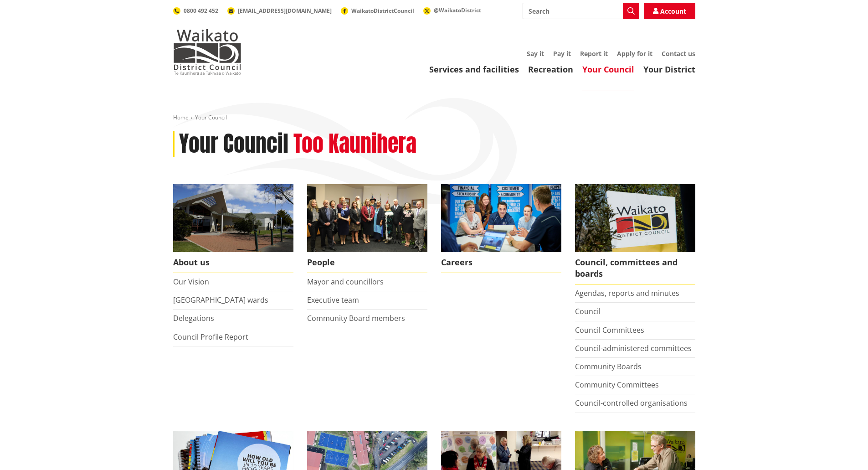 The height and width of the screenshot is (470, 868). I want to click on img: 2022 Council, so click(367, 218).